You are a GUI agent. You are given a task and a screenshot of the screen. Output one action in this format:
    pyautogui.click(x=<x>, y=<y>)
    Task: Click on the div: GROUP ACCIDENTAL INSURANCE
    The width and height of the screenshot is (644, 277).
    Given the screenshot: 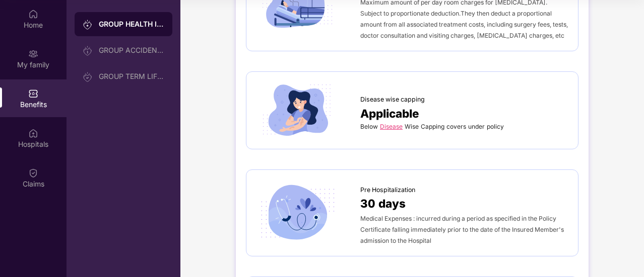 What is the action you would take?
    pyautogui.click(x=132, y=50)
    